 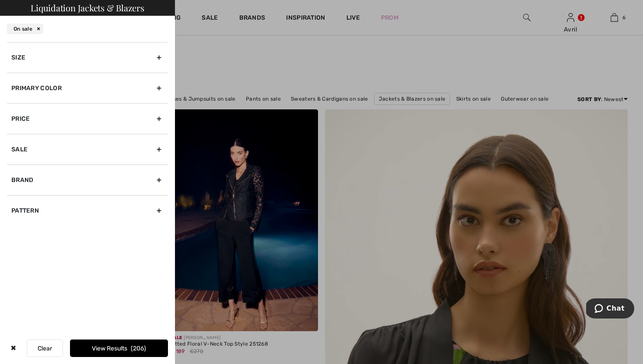 What do you see at coordinates (119, 348) in the screenshot?
I see `button: View Results206` at bounding box center [119, 348].